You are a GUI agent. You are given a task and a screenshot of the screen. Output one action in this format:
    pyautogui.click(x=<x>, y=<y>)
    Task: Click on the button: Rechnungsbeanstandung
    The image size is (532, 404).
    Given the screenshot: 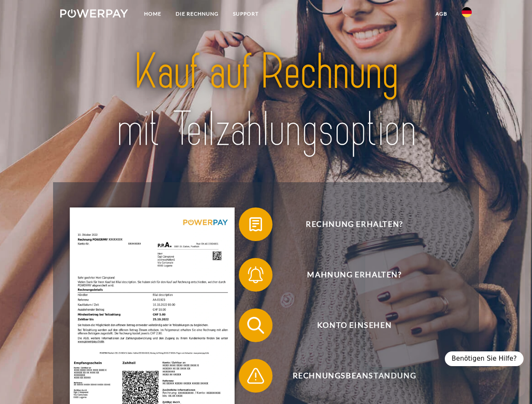 What is the action you would take?
    pyautogui.click(x=348, y=376)
    